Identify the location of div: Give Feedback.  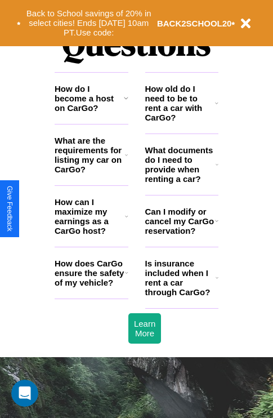
(10, 208).